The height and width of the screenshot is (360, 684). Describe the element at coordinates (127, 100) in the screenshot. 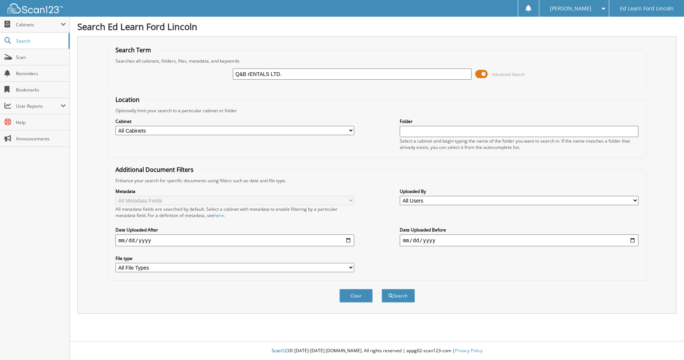

I see `legend: Location` at that location.